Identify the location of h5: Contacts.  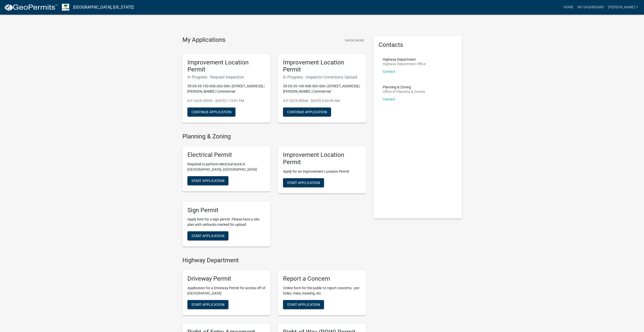
(418, 45).